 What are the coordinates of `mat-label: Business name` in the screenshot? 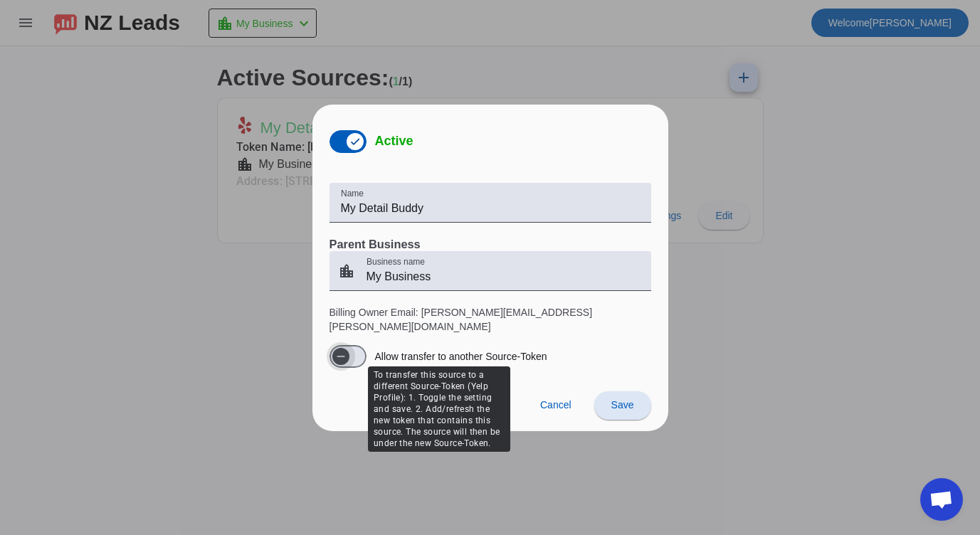 It's located at (396, 261).